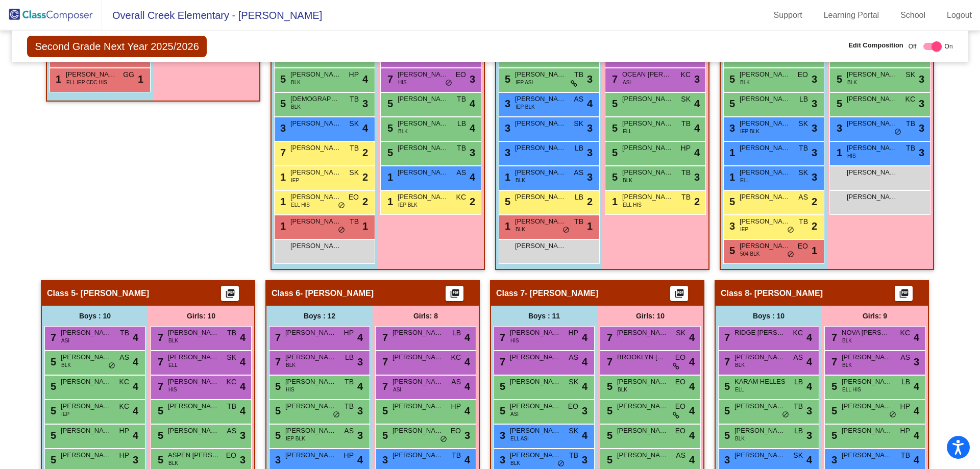 The width and height of the screenshot is (980, 469). I want to click on span: ASI, so click(626, 82).